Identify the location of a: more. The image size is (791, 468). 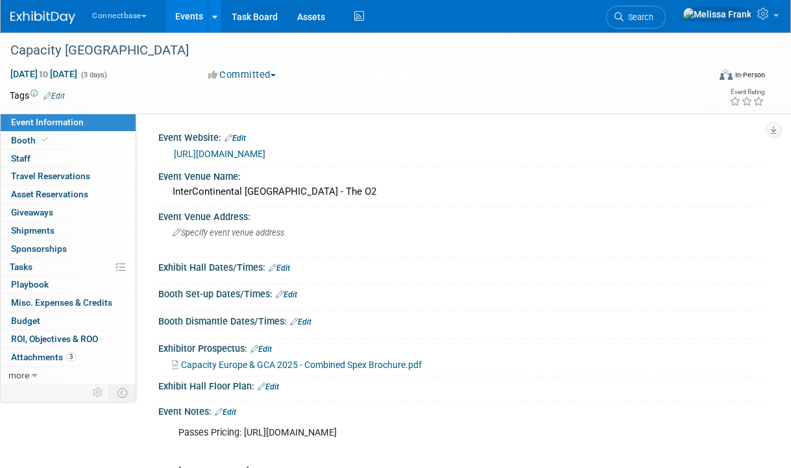
(68, 375).